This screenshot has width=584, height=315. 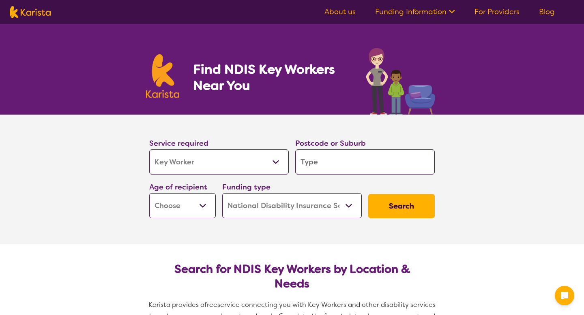 What do you see at coordinates (546, 12) in the screenshot?
I see `a: Blog` at bounding box center [546, 12].